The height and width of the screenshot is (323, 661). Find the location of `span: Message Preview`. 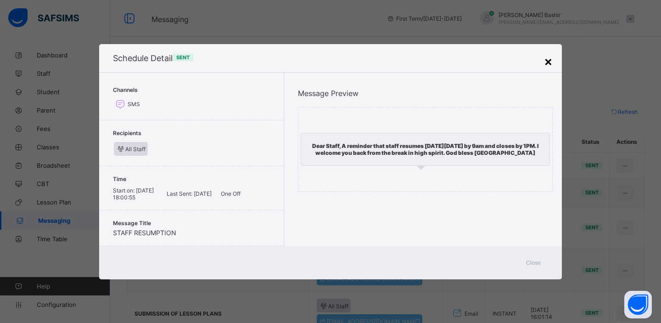

span: Message Preview is located at coordinates (425, 93).